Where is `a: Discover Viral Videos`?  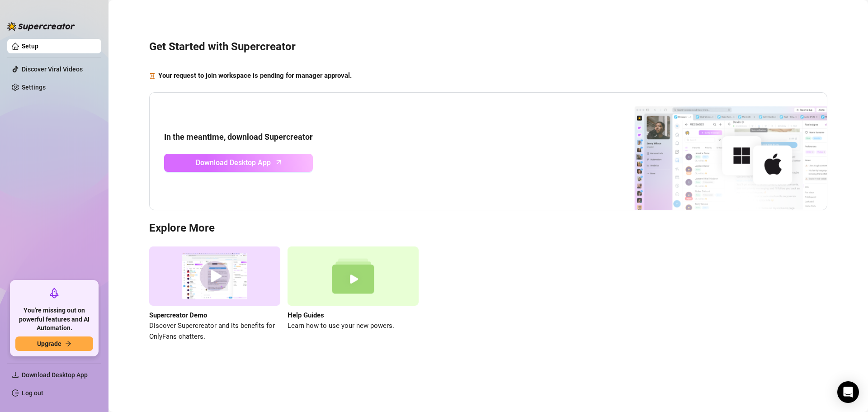
a: Discover Viral Videos is located at coordinates (52, 69).